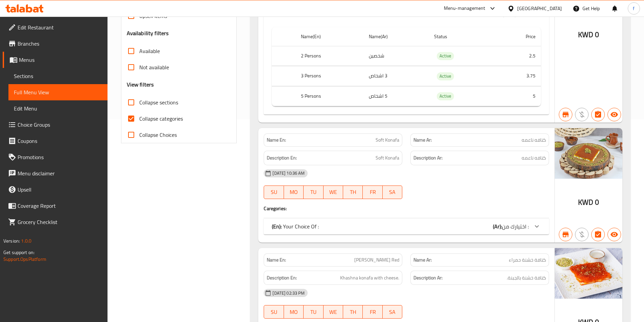 The image size is (644, 322). What do you see at coordinates (388, 140) in the screenshot?
I see `span: Soft Konafa` at bounding box center [388, 140].